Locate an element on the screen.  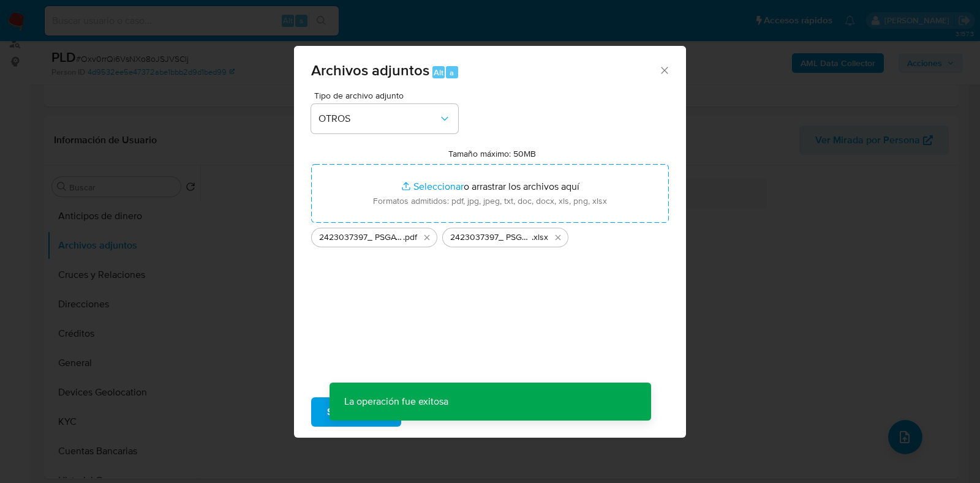
button: Eliminar 2423037397_ PSGAC _AGO2025.xlsx is located at coordinates (558, 237).